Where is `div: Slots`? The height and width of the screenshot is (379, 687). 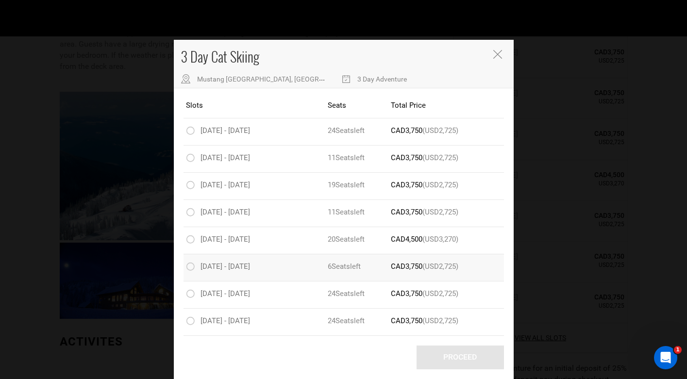 div: Slots is located at coordinates (257, 105).